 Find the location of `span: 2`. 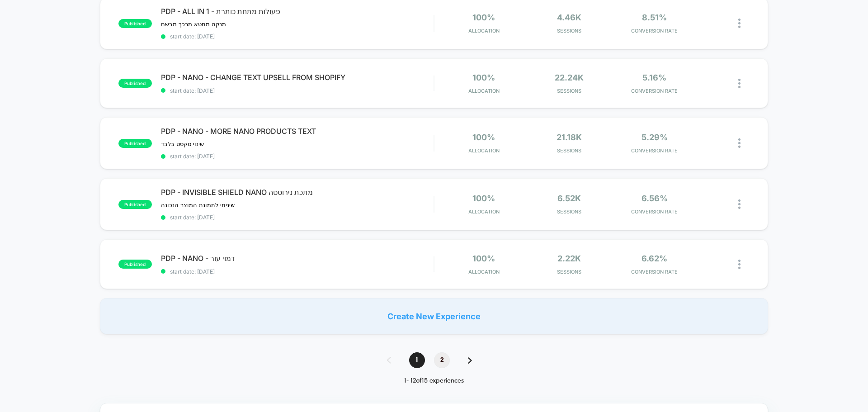

span: 2 is located at coordinates (441, 360).